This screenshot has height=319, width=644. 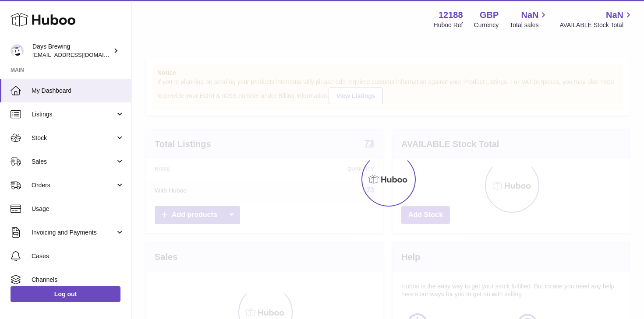 What do you see at coordinates (78, 256) in the screenshot?
I see `span: Cases` at bounding box center [78, 256].